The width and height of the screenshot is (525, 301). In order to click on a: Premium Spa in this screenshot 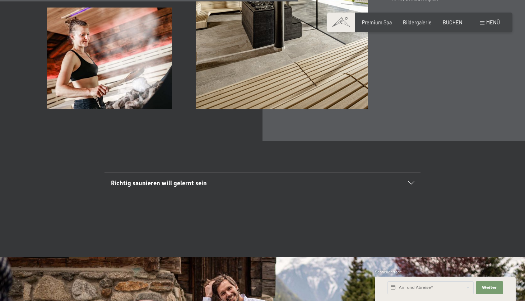, I will do `click(376, 22)`.